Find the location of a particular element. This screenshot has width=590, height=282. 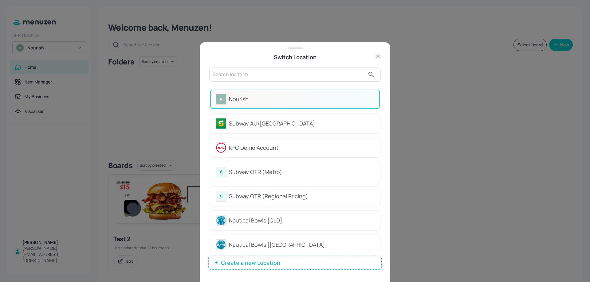

button: search is located at coordinates (371, 75).